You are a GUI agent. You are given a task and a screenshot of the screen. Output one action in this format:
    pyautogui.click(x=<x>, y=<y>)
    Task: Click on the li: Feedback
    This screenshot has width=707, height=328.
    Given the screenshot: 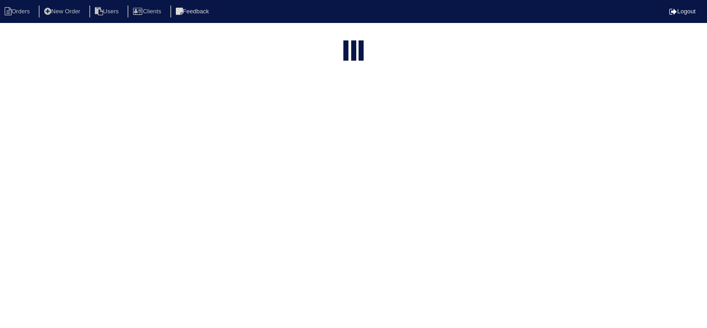 What is the action you would take?
    pyautogui.click(x=193, y=11)
    